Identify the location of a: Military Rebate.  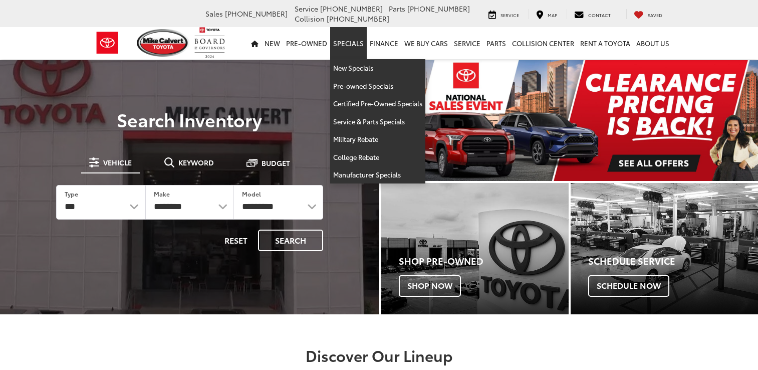
(378, 139).